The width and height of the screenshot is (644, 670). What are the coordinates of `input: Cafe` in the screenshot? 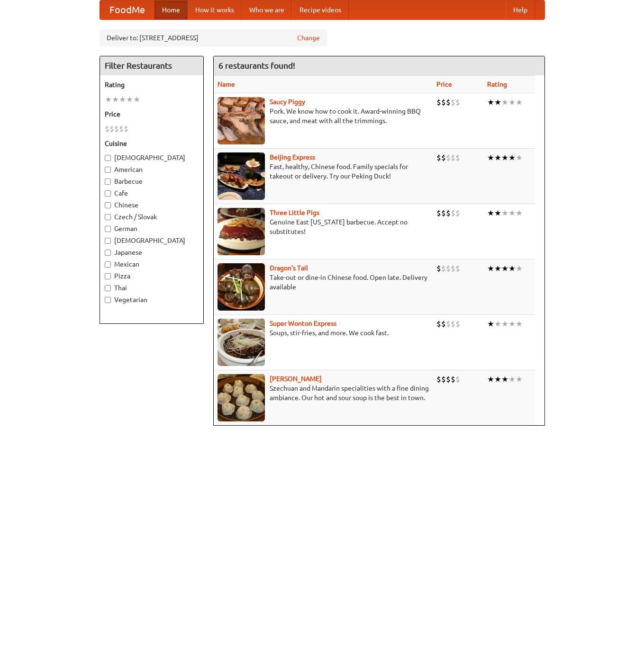 It's located at (108, 193).